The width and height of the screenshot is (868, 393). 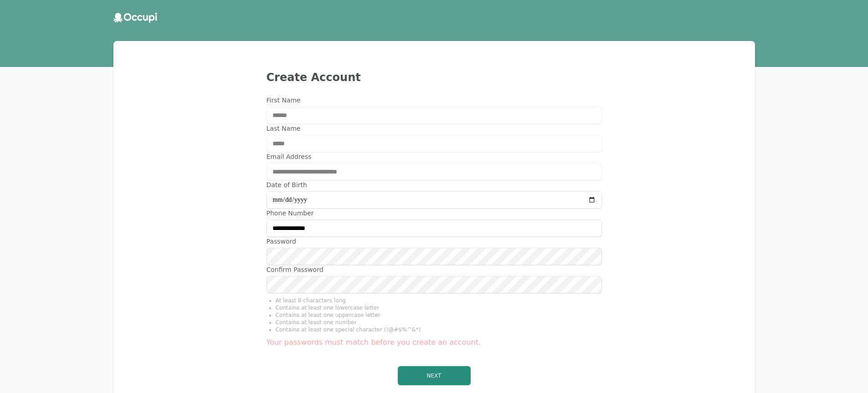 I want to click on label: Password, so click(x=434, y=241).